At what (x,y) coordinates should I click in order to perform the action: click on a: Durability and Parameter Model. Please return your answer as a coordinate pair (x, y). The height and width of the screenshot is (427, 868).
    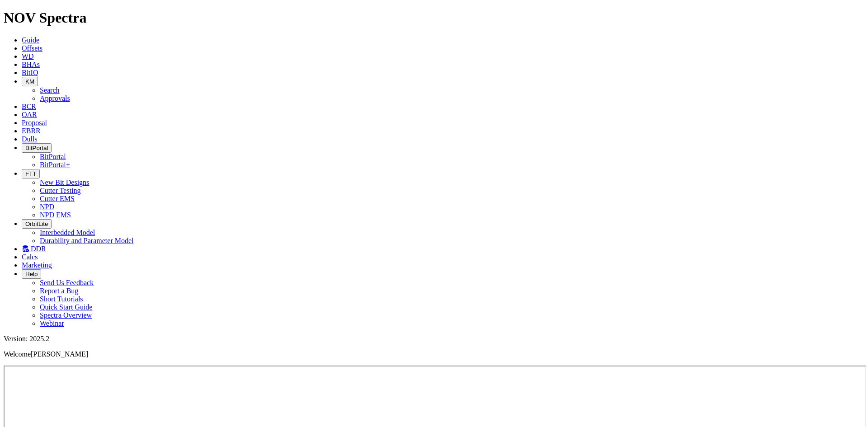
    Looking at the image, I should click on (87, 241).